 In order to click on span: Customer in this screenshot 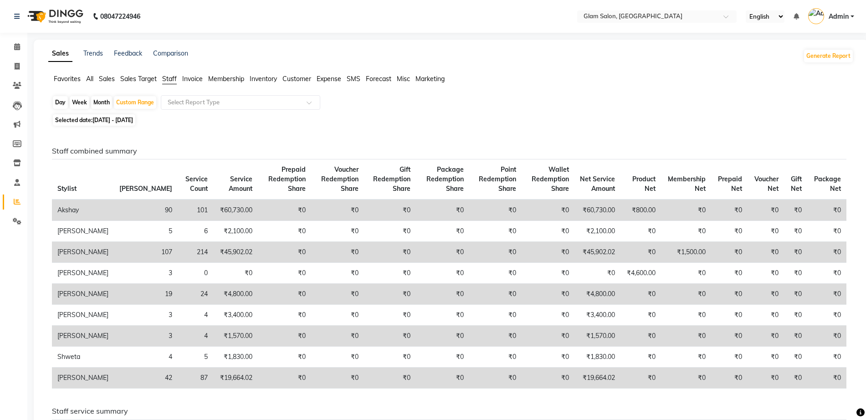, I will do `click(297, 79)`.